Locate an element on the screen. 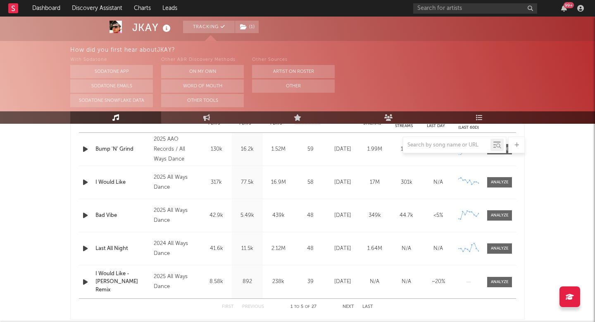  div: Other Sources is located at coordinates (293, 60).